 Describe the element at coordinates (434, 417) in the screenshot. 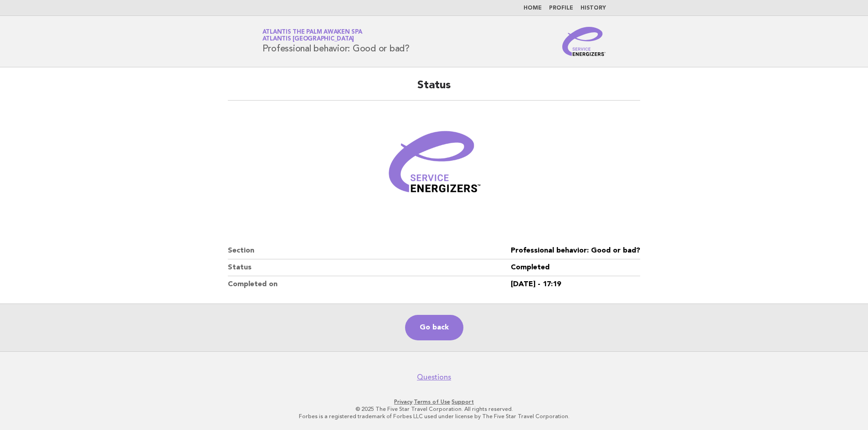

I see `p: Forbes is a registered trademark of Forbes LLC used under license by The Five Star Travel Corpora...` at that location.